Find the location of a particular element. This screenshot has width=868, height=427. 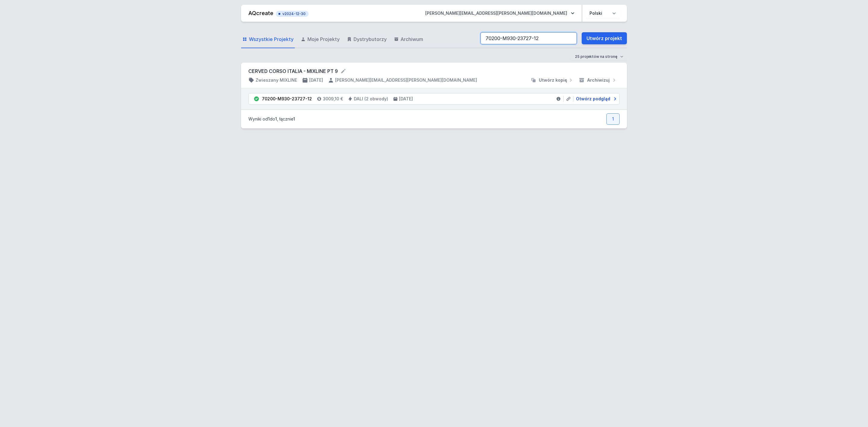

form: CERVED CORSO ITALIA - MIXLINE PT 9 is located at coordinates (434, 71).